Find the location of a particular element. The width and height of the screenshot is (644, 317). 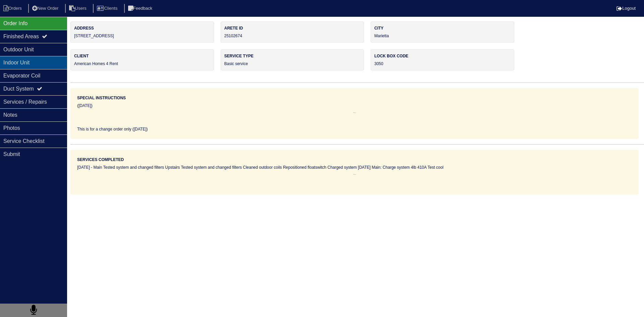

li: New Order is located at coordinates (46, 8).